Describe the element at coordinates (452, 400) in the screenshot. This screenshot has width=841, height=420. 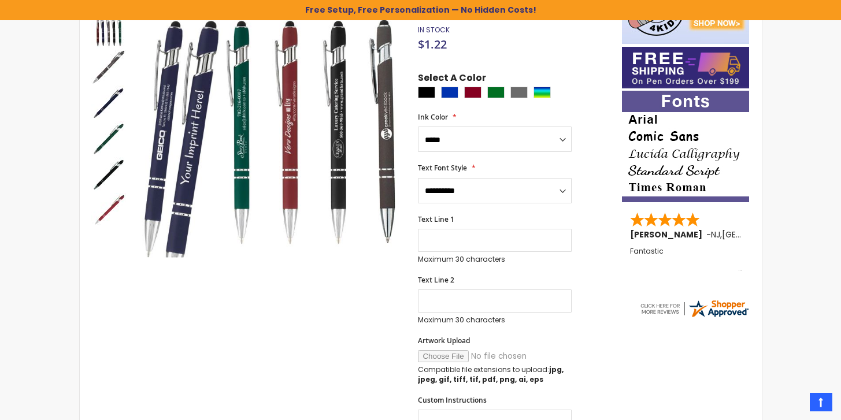
I see `span: Custom Instructions` at that location.